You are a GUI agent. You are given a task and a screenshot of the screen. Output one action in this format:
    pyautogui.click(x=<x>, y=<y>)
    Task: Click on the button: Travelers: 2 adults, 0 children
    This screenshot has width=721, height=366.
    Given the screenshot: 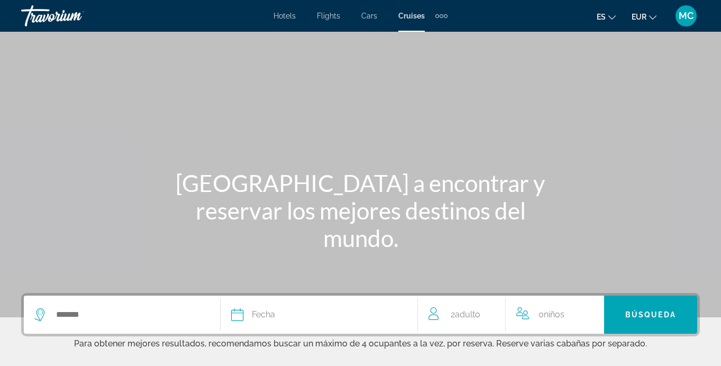 What is the action you would take?
    pyautogui.click(x=511, y=315)
    